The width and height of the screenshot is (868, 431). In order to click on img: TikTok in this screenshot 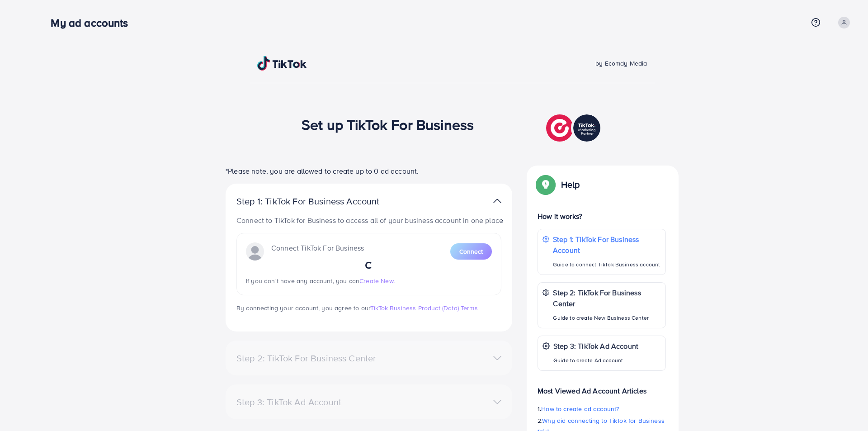, I will do `click(282, 63)`.